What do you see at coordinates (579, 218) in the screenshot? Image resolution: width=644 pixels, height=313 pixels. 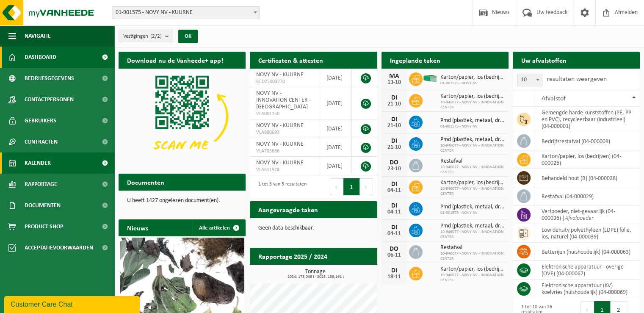 I see `i: Afvalpoeder` at bounding box center [579, 218].